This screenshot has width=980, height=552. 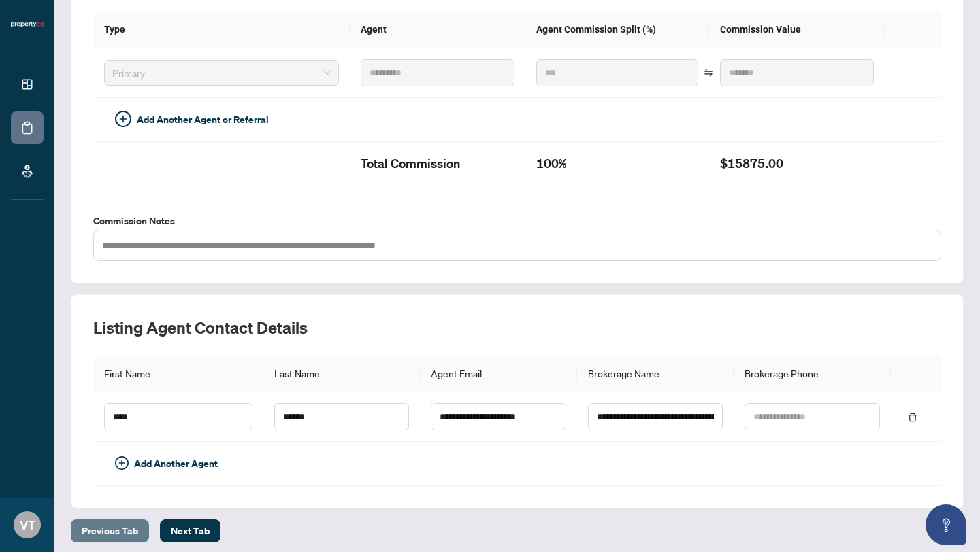 I want to click on th: Last Name, so click(x=342, y=373).